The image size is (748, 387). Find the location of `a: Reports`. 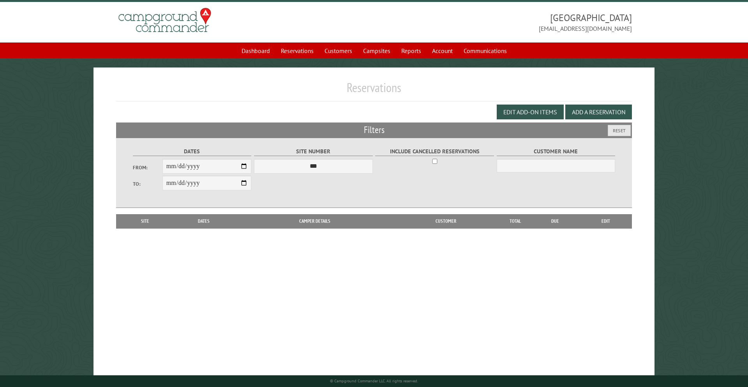

a: Reports is located at coordinates (411, 51).